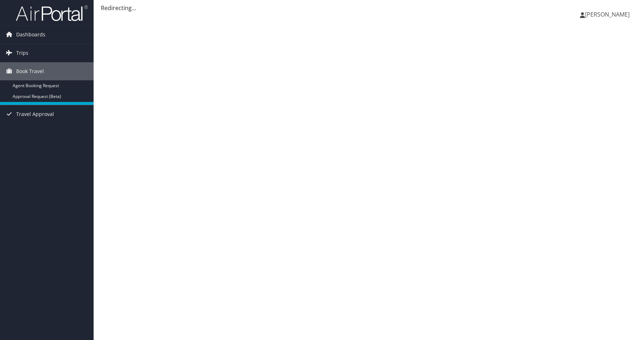 The width and height of the screenshot is (644, 340). Describe the element at coordinates (35, 114) in the screenshot. I see `span: Travel Approval` at that location.